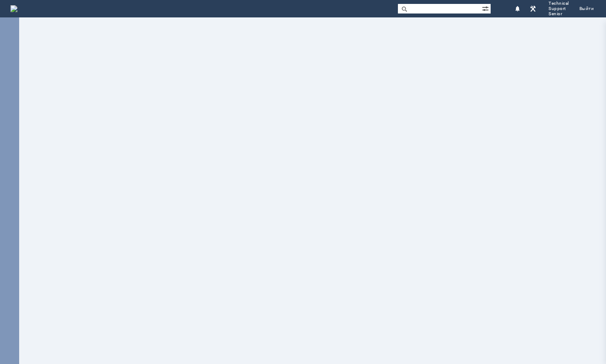 The width and height of the screenshot is (606, 364). What do you see at coordinates (559, 9) in the screenshot?
I see `span: Support` at bounding box center [559, 9].